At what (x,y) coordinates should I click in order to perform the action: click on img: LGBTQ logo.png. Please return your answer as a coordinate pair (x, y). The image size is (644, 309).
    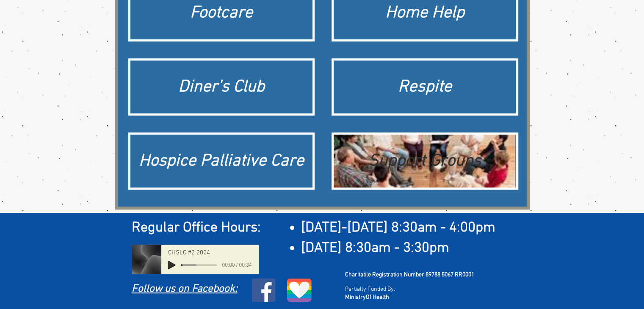
    Looking at the image, I should click on (299, 290).